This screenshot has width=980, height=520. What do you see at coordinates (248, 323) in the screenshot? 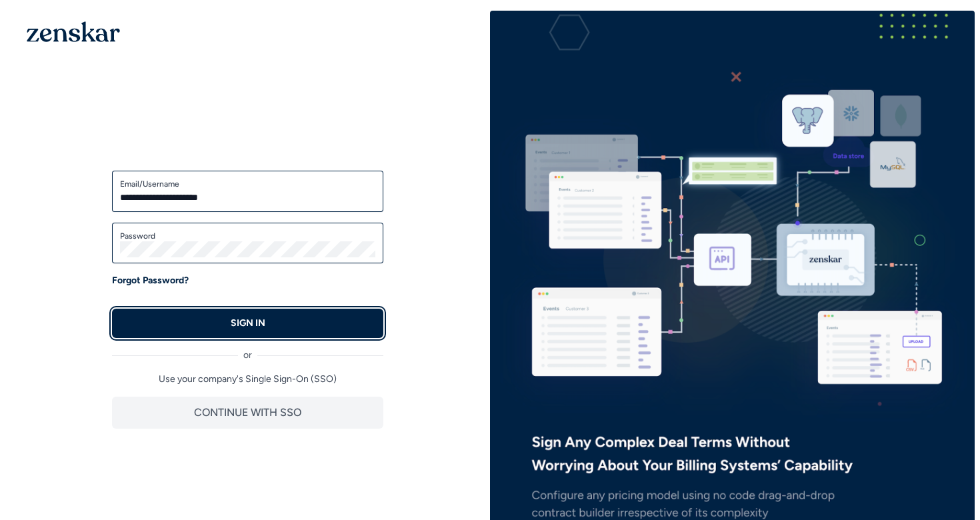
I see `button: SIGN IN` at bounding box center [248, 323].